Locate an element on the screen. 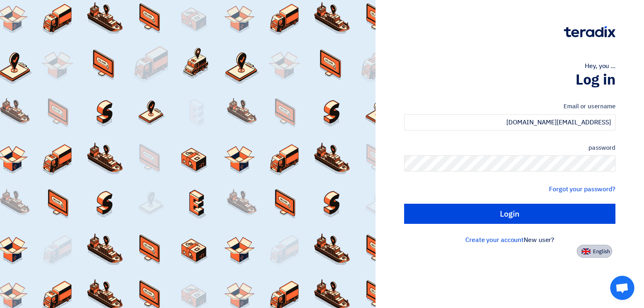  font: English is located at coordinates (601, 251).